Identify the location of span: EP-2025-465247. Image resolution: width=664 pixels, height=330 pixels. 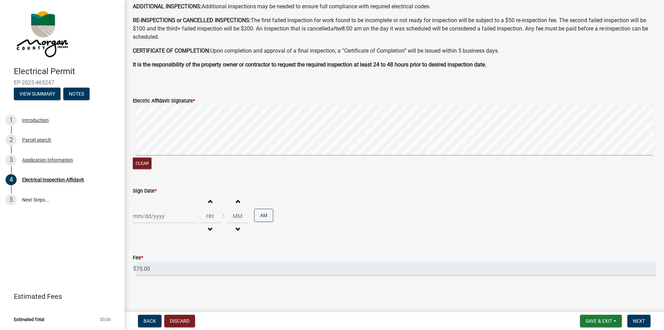
(62, 82).